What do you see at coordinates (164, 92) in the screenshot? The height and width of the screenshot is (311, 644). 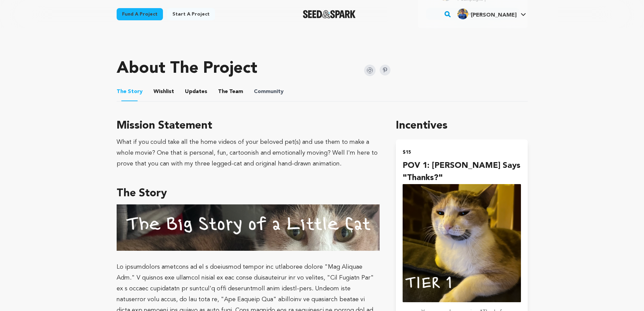 I see `span: Wishlist` at bounding box center [164, 92].